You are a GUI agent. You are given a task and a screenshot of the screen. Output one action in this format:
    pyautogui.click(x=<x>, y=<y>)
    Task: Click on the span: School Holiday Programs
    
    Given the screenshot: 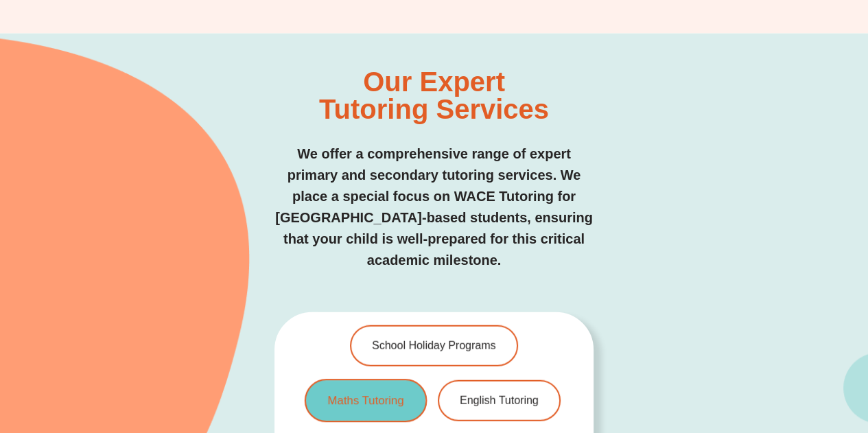 What is the action you would take?
    pyautogui.click(x=433, y=346)
    